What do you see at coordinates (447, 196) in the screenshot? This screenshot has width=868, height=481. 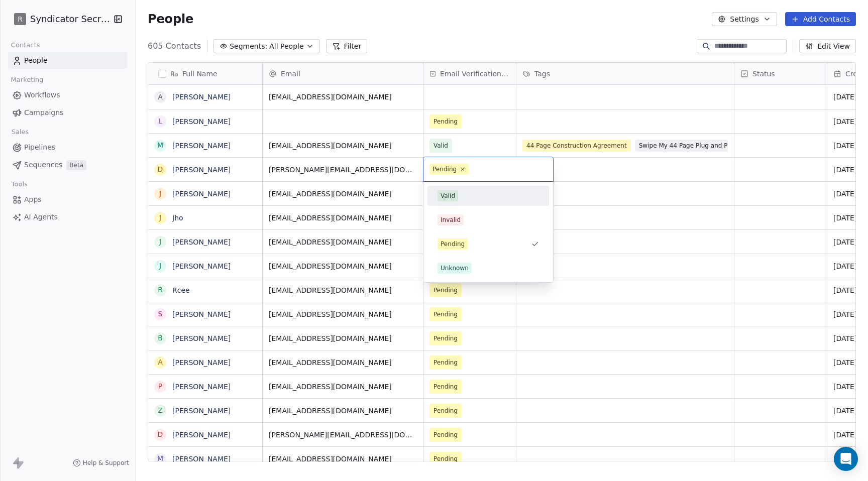 I see `div: Valid` at bounding box center [447, 196].